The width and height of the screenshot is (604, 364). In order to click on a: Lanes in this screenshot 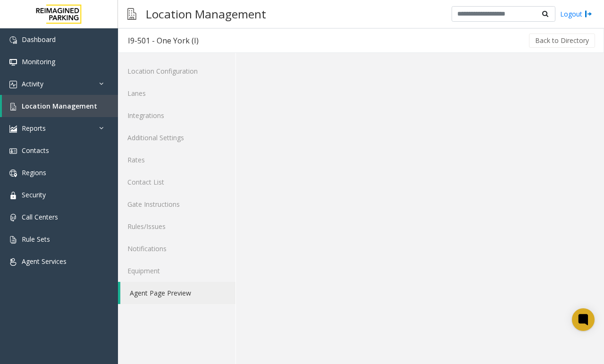, I will do `click(176, 93)`.